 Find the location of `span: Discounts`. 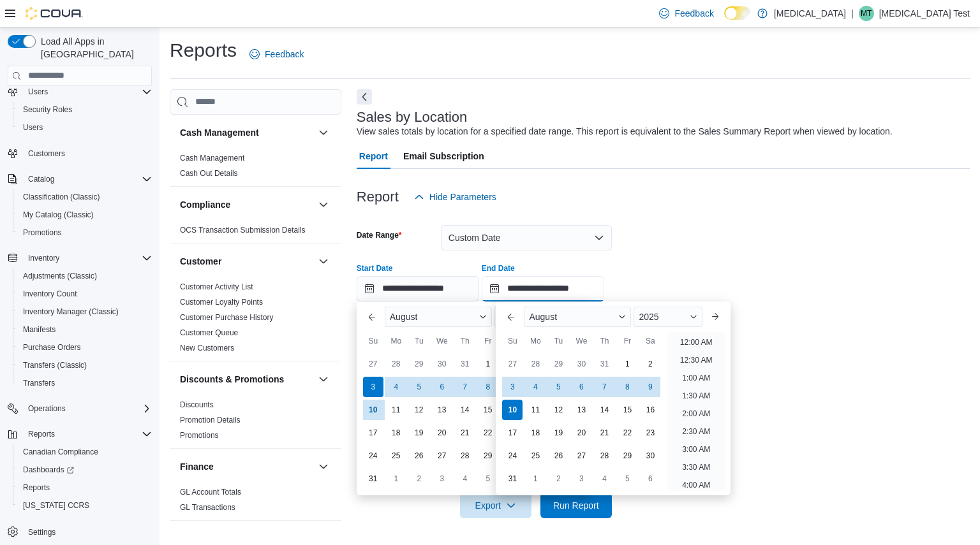

span: Discounts is located at coordinates (196, 405).